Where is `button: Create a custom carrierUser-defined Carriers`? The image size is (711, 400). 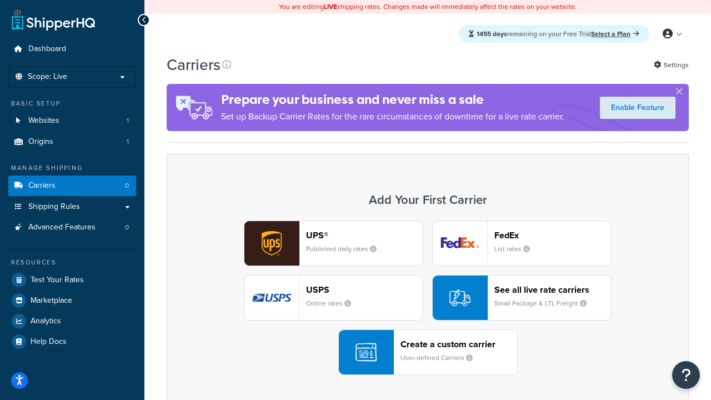 button: Create a custom carrierUser-defined Carriers is located at coordinates (427, 352).